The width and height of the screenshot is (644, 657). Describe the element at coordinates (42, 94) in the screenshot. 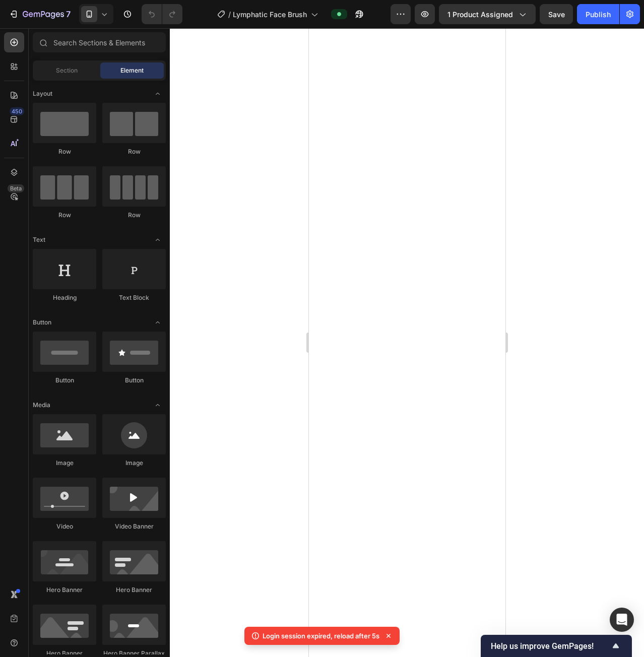

I see `span: Layout` at that location.